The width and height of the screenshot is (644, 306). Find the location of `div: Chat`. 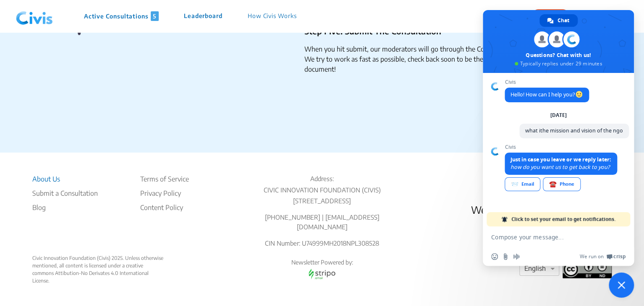

div: Chat is located at coordinates (558, 20).